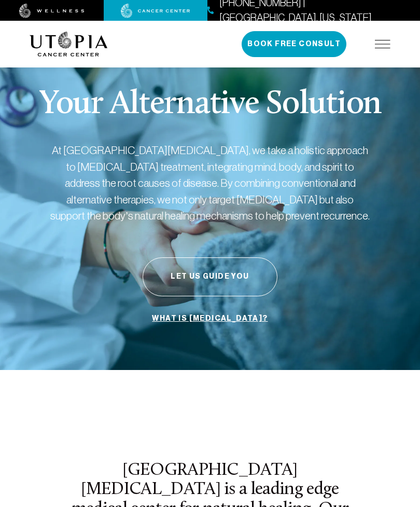  What do you see at coordinates (156, 11) in the screenshot?
I see `img: cancer center` at bounding box center [156, 11].